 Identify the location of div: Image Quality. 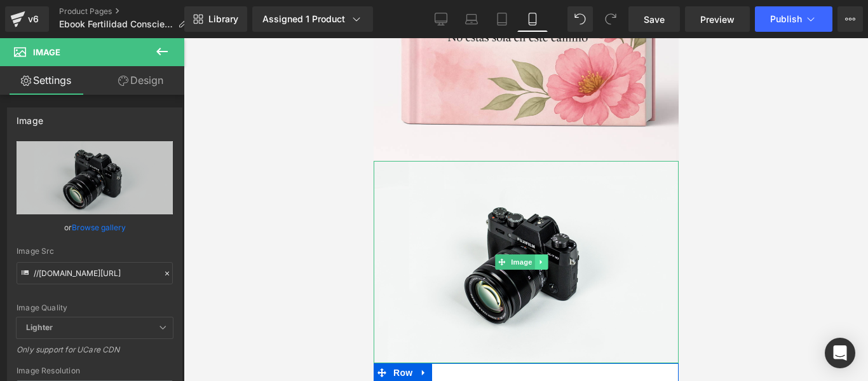
(95, 308).